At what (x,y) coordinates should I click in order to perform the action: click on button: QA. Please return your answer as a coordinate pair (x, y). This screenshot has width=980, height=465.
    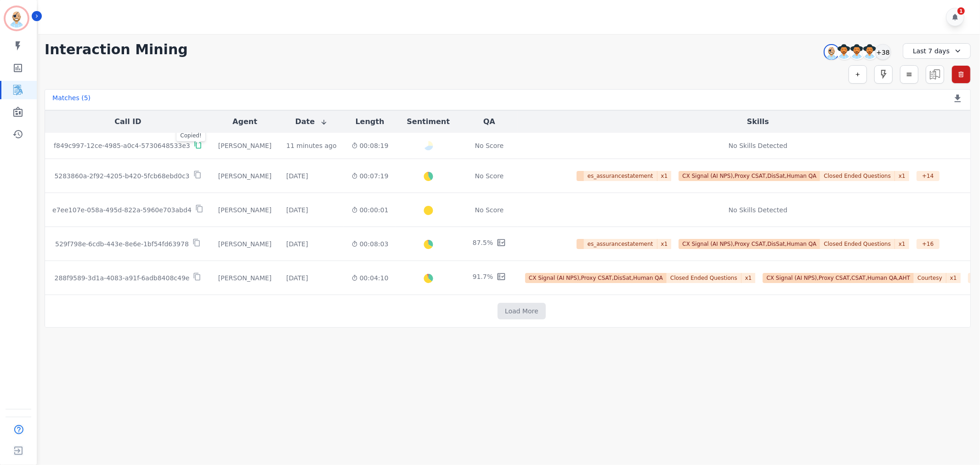
    Looking at the image, I should click on (490, 122).